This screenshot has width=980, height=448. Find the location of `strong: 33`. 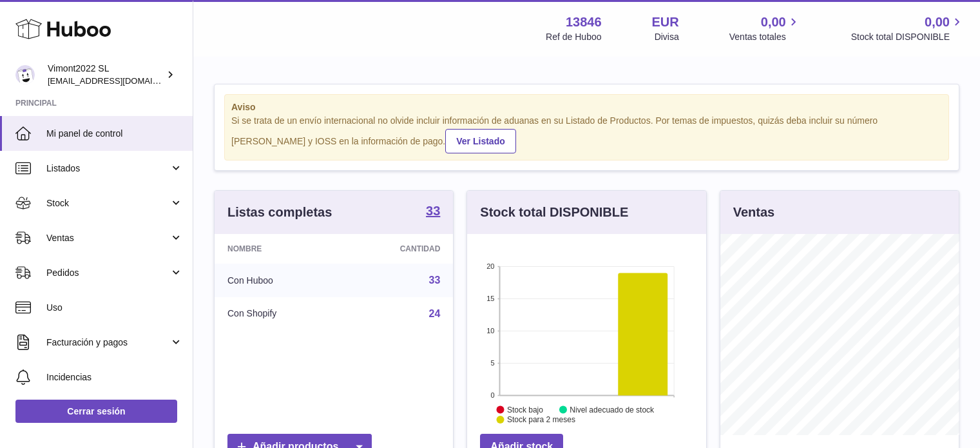

strong: 33 is located at coordinates (433, 210).